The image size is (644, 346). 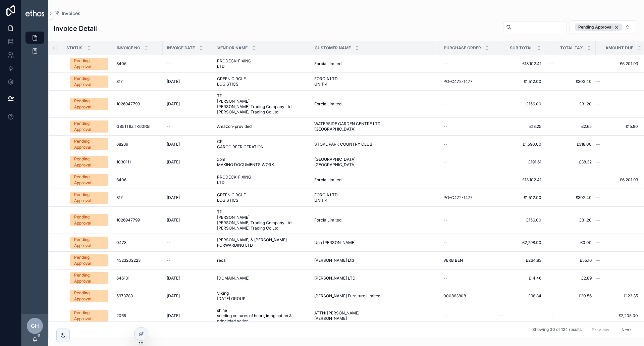 I want to click on a: £318.00, so click(x=571, y=144).